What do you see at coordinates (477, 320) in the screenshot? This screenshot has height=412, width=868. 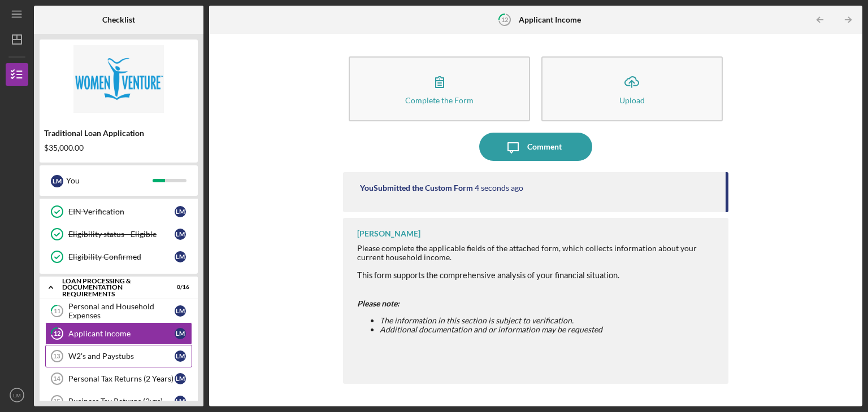 I see `em: The information in this section is subject to verification.` at bounding box center [477, 320].